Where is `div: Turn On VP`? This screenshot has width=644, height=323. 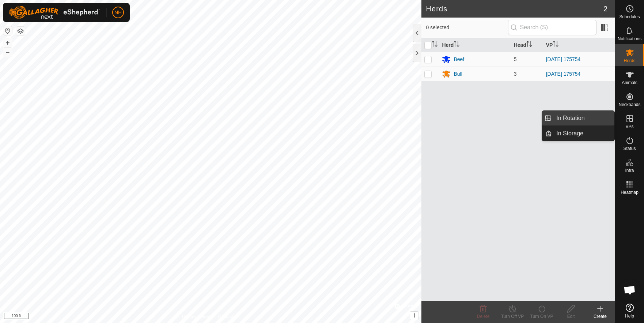 div: Turn On VP is located at coordinates (542, 316).